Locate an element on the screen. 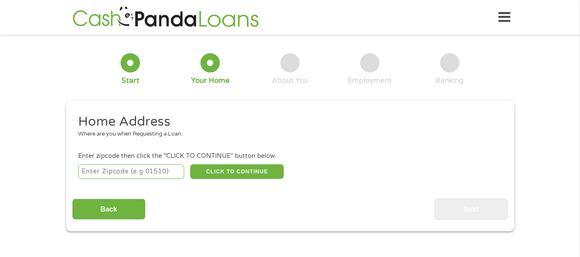 This screenshot has width=580, height=257. img: GetLoanNow Logo is located at coordinates (166, 17).